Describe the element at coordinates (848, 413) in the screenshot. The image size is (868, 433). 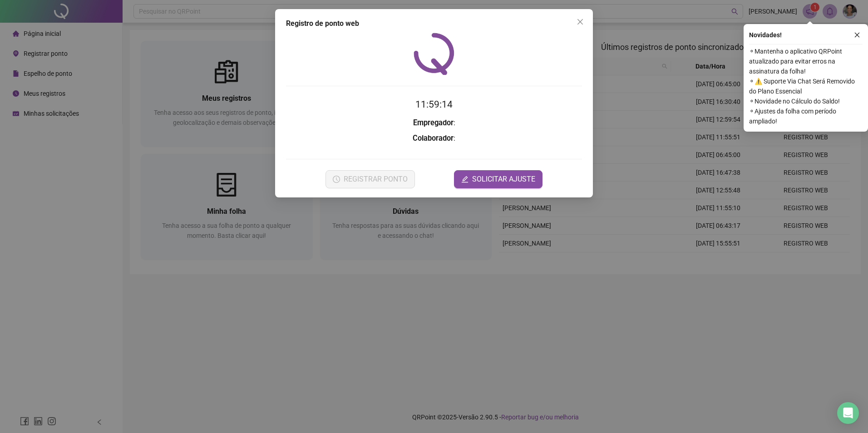
I see `div: Open Intercom Messenger` at that location.